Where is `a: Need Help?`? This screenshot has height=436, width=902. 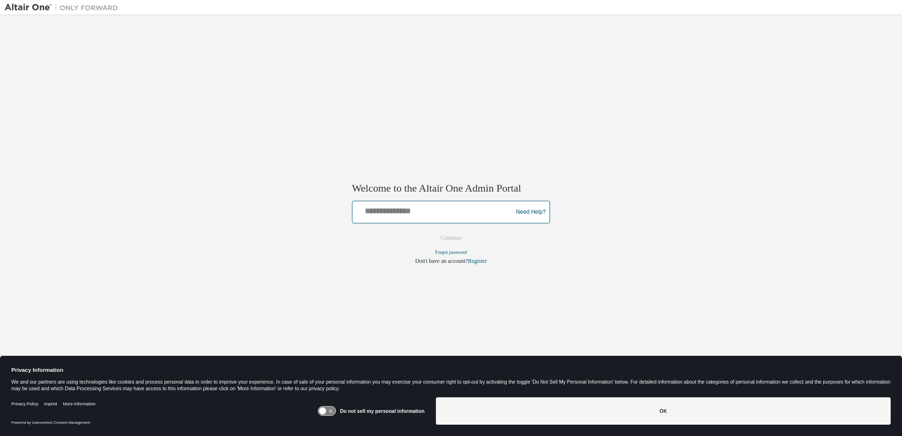 a: Need Help? is located at coordinates (531, 212).